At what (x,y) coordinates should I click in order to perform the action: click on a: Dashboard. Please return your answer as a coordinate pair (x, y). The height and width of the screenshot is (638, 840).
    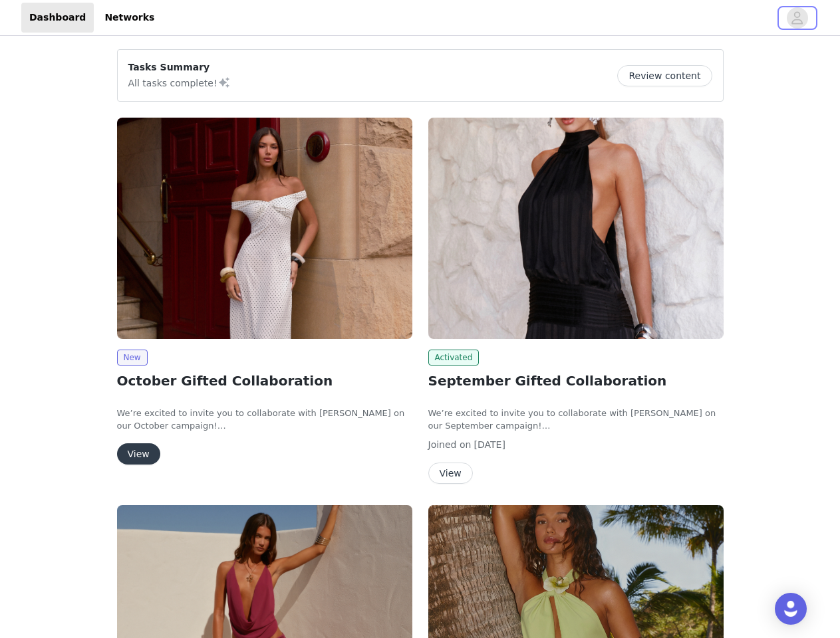
    Looking at the image, I should click on (57, 17).